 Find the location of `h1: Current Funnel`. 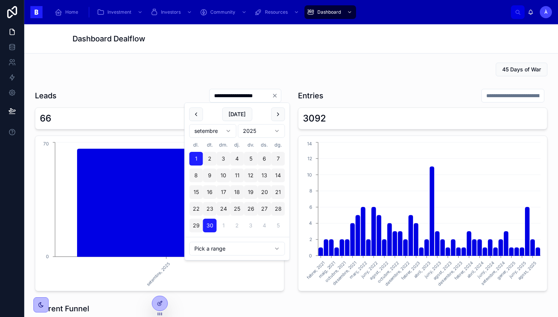

h1: Current Funnel is located at coordinates (62, 308).